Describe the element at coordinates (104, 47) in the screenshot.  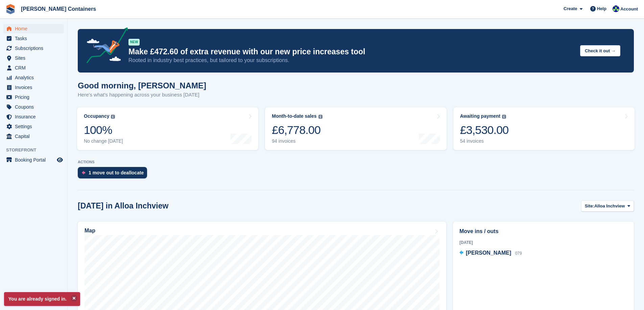
I see `img: price-adjustments-announcement-icon-8257ccfd72463d97f412b2fc003d46551f7dbcb40ab6d574587a9cd5c0d94...` at that location.